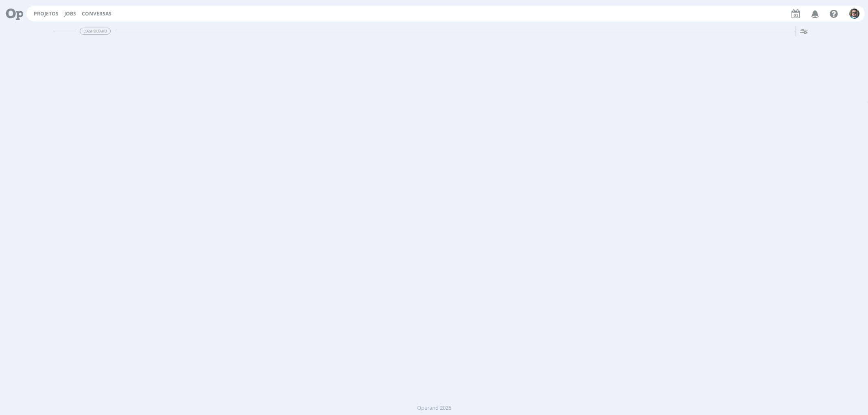  Describe the element at coordinates (854, 14) in the screenshot. I see `img: R` at that location.